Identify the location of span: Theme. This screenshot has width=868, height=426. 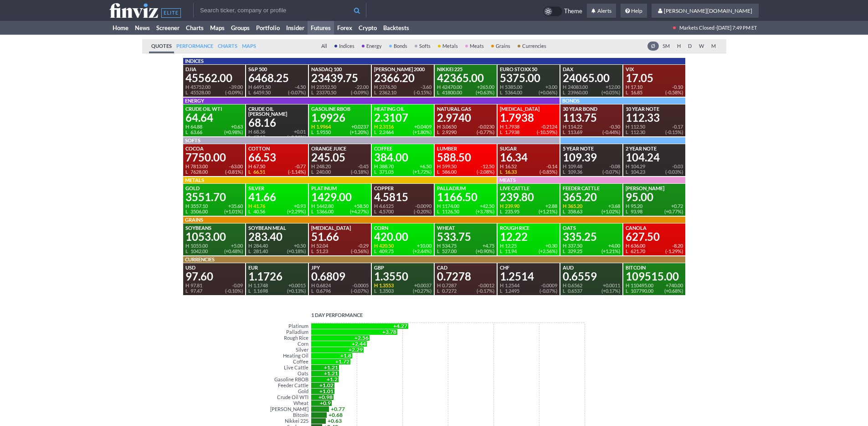
(573, 12).